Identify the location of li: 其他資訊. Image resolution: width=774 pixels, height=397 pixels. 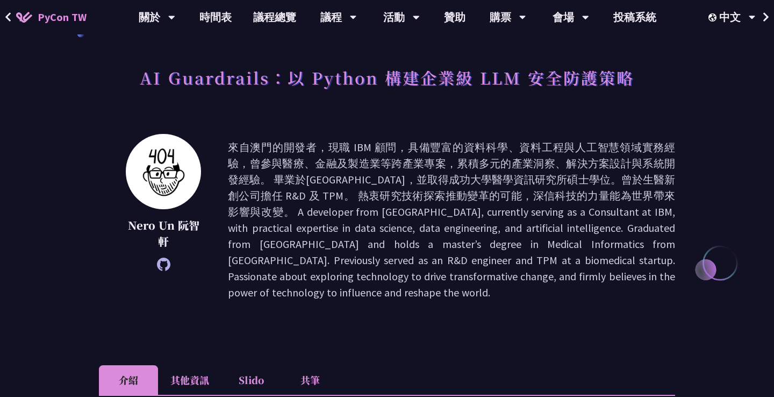
(190, 379).